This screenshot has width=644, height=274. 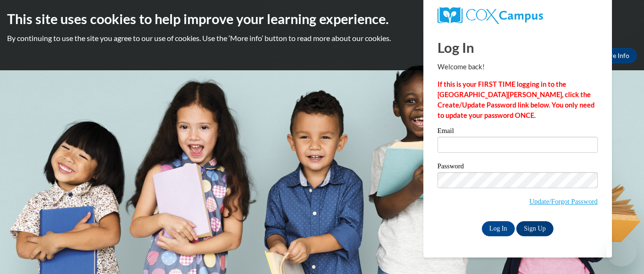 I want to click on p: Welcome back!, so click(x=517, y=67).